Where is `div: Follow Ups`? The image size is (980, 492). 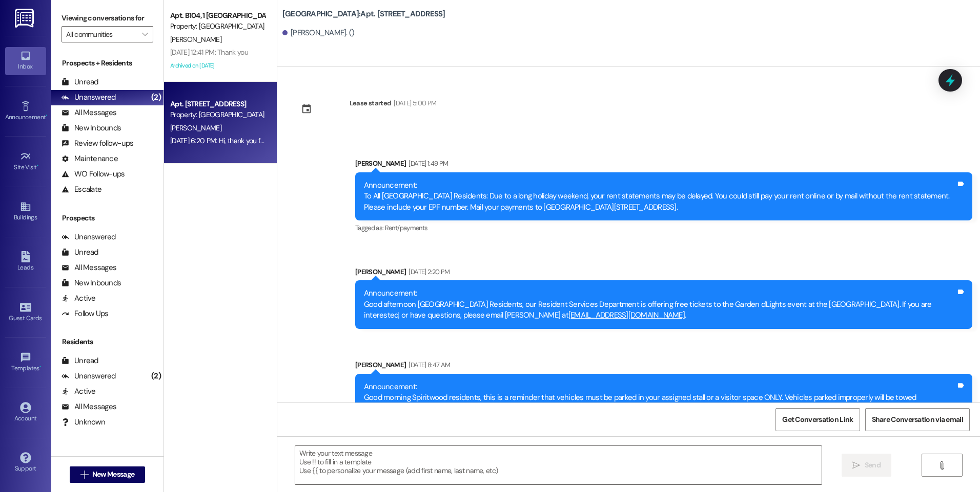
div: Follow Ups is located at coordinates (85, 314).